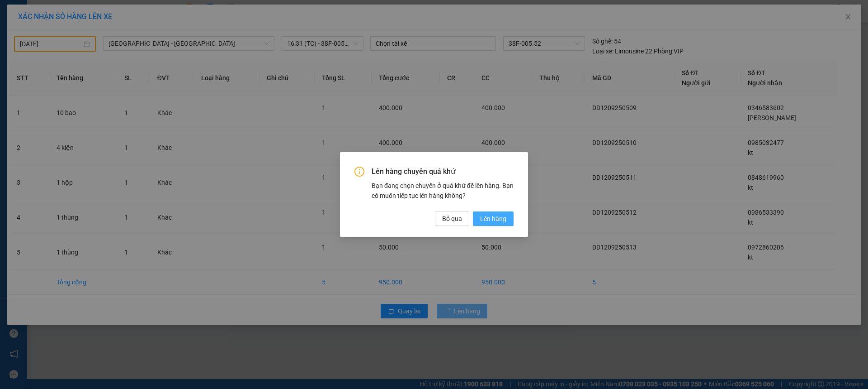 The width and height of the screenshot is (868, 389). I want to click on span: Lên hàng chuyến quá khứ, so click(443, 172).